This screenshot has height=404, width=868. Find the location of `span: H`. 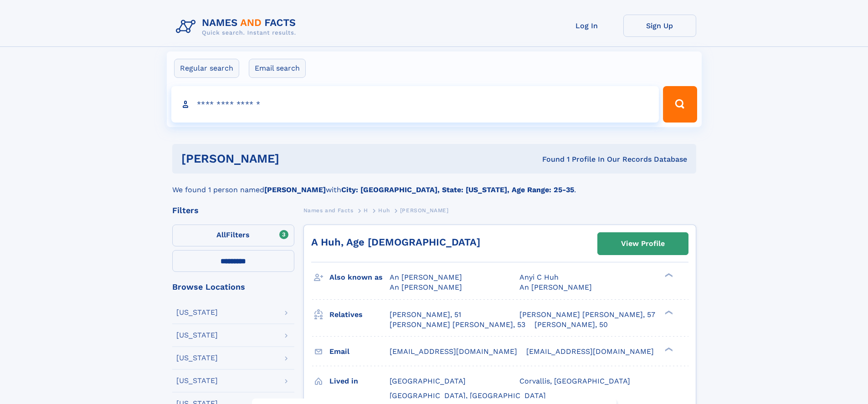

span: H is located at coordinates (366, 211).